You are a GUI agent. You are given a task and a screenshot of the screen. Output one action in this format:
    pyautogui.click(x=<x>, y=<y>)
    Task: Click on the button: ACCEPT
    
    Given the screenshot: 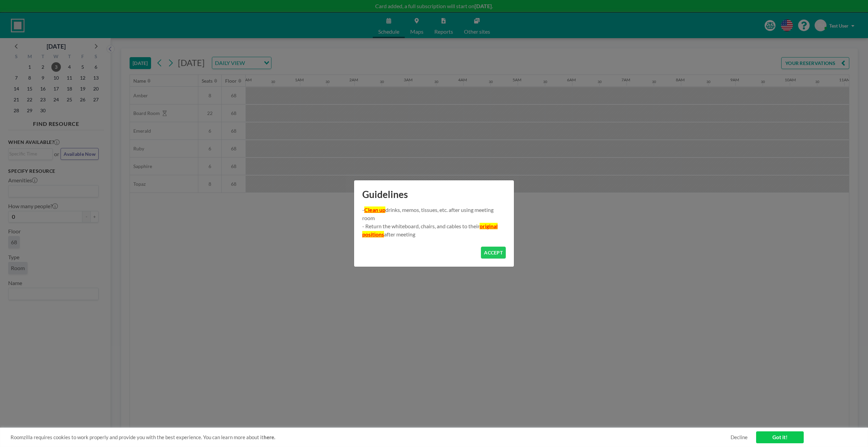 What is the action you would take?
    pyautogui.click(x=493, y=253)
    